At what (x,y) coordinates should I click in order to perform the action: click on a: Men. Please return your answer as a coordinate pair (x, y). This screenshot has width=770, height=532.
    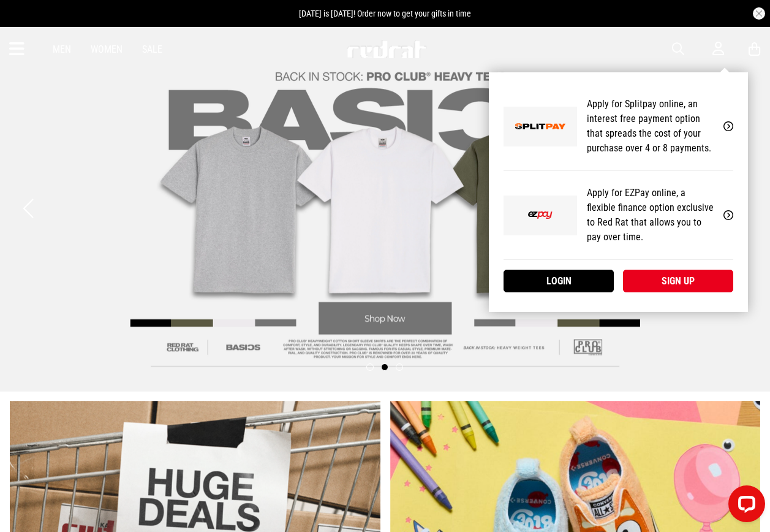
    Looking at the image, I should click on (62, 49).